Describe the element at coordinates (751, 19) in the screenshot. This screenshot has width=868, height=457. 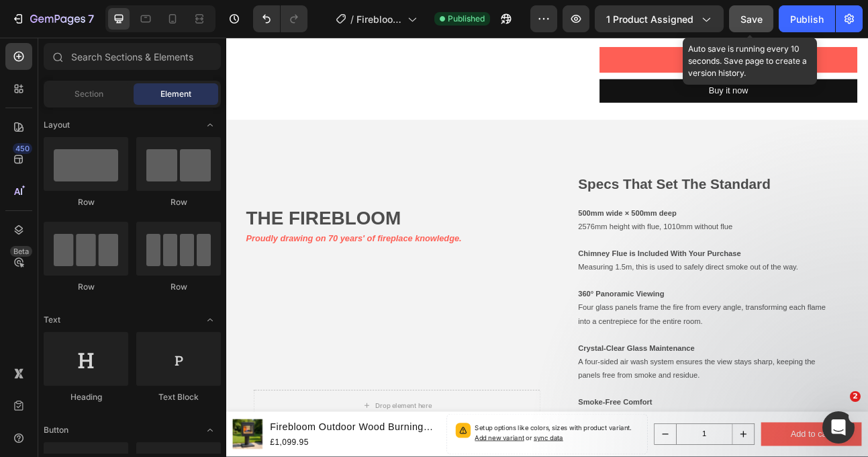
I see `span: Save` at that location.